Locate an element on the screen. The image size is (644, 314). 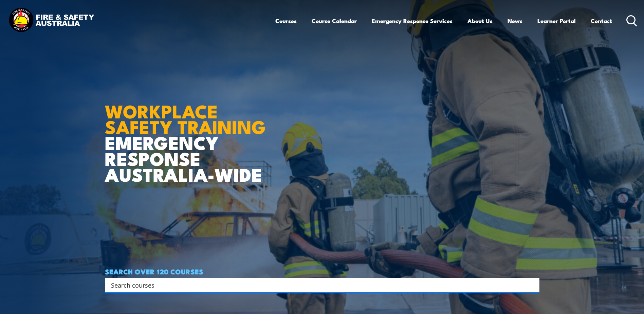
button: Search magnifier button is located at coordinates (532, 285).